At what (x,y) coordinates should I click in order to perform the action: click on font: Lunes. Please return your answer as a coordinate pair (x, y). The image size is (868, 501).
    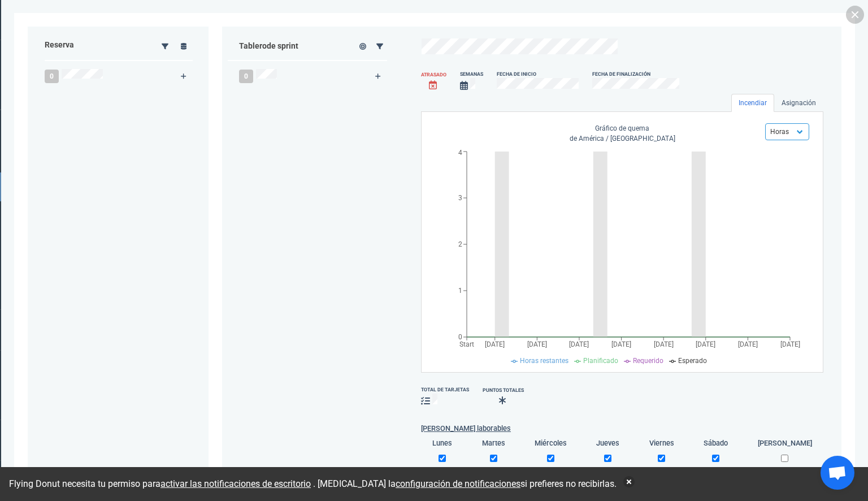
    Looking at the image, I should click on (442, 443).